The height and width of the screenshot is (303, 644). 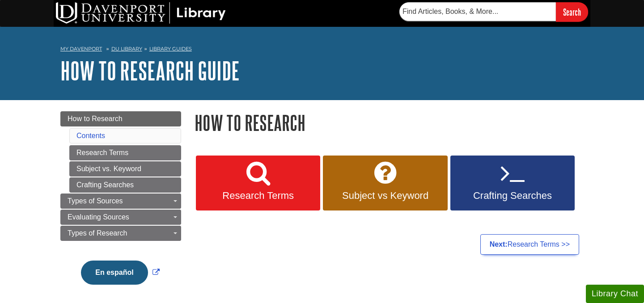 What do you see at coordinates (114, 273) in the screenshot?
I see `button: En español` at bounding box center [114, 273].